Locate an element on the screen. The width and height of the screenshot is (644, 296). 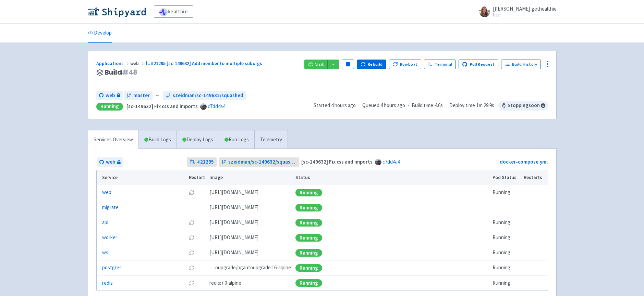
a: Services Overview is located at coordinates (113, 140).